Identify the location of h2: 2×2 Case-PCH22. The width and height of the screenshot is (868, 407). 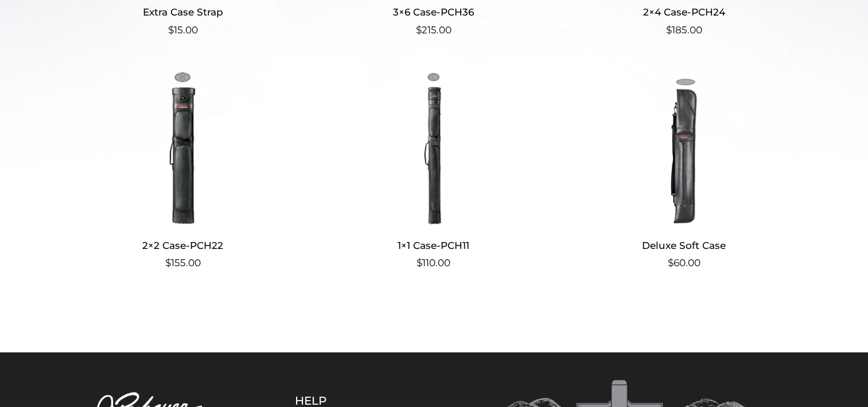
(183, 245).